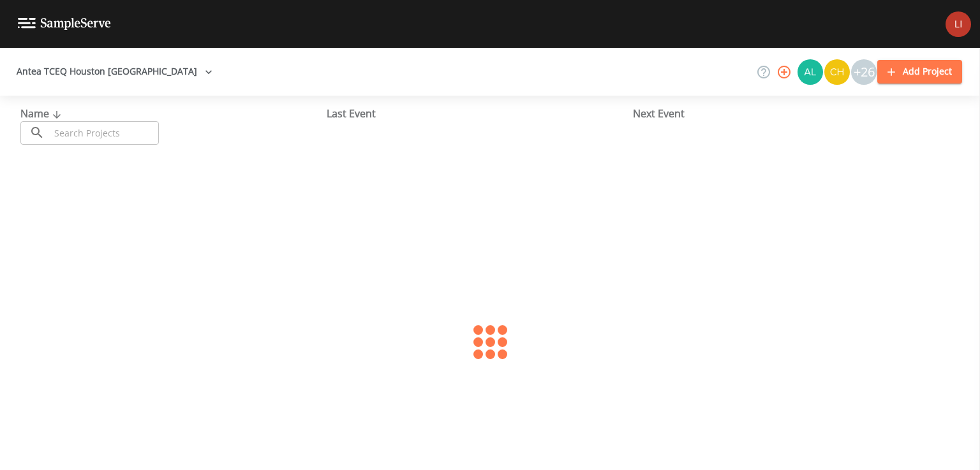 The image size is (980, 470). What do you see at coordinates (104, 133) in the screenshot?
I see `input: Search Projects` at bounding box center [104, 133].